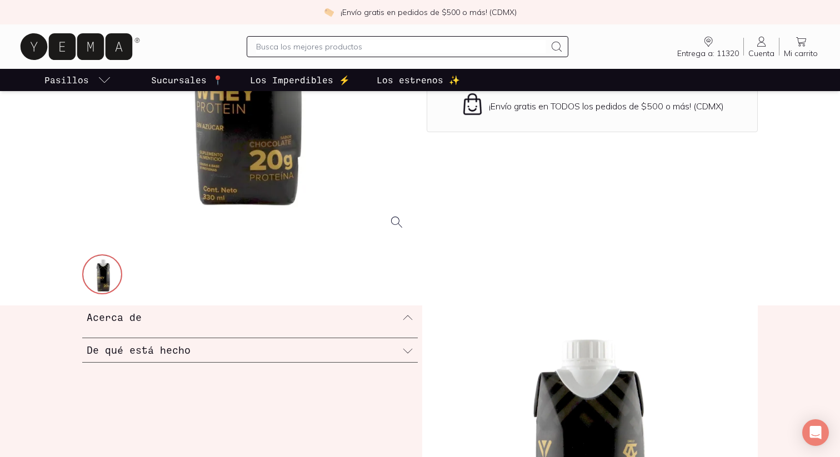 The height and width of the screenshot is (457, 840). What do you see at coordinates (418, 80) in the screenshot?
I see `a: Los estrenos ✨` at bounding box center [418, 80].